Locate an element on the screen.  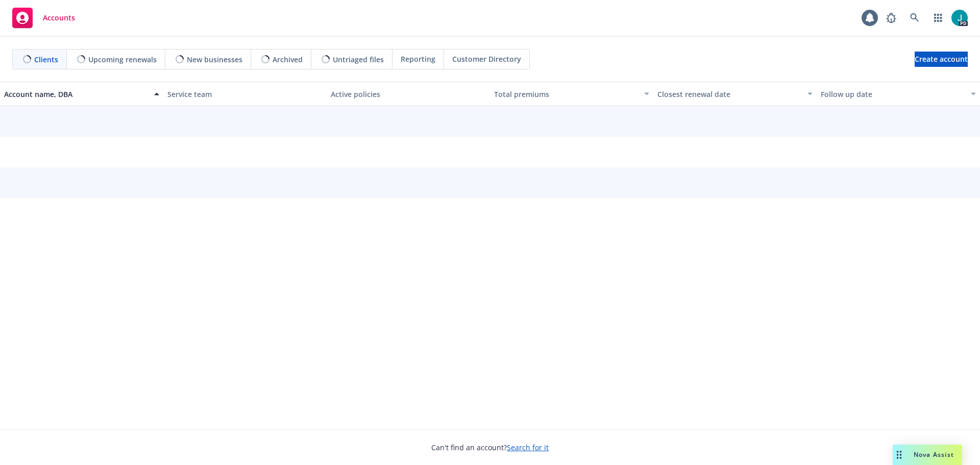
span: Untriaged files is located at coordinates (358, 59).